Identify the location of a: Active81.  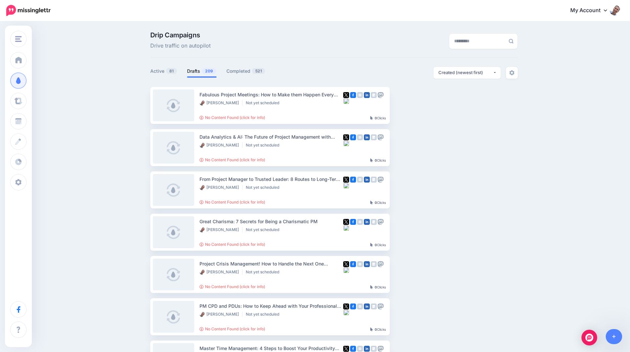
(164, 71).